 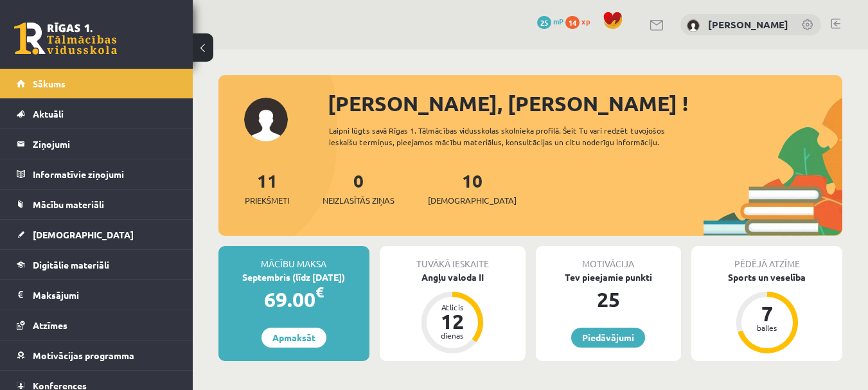 I want to click on div: Tuvākā ieskaite, so click(x=452, y=258).